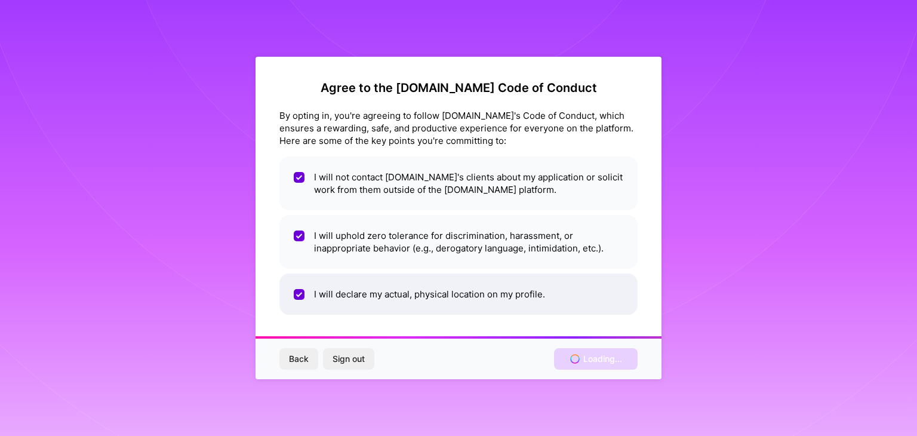  What do you see at coordinates (458, 242) in the screenshot?
I see `li: I will uphold zero tolerance for discrimination, harassment, or inappropriate behavior (e.g., der...` at bounding box center [458, 242].